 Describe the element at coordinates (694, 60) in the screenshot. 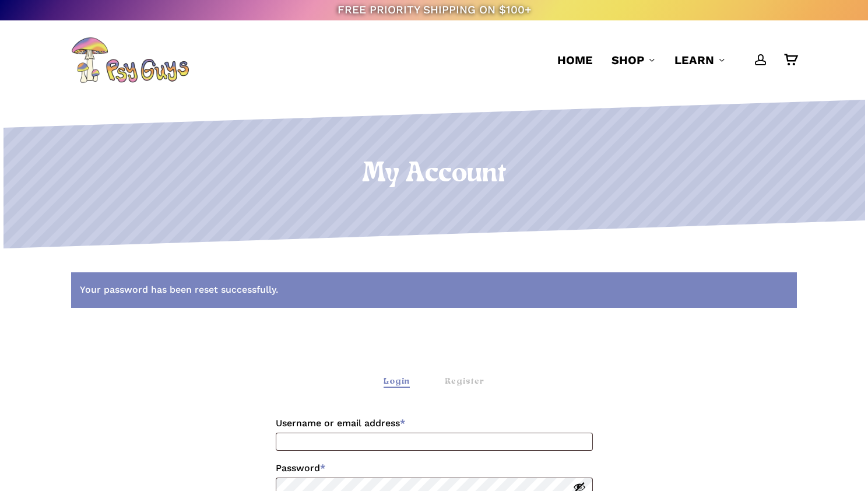

I see `span: Learn` at that location.